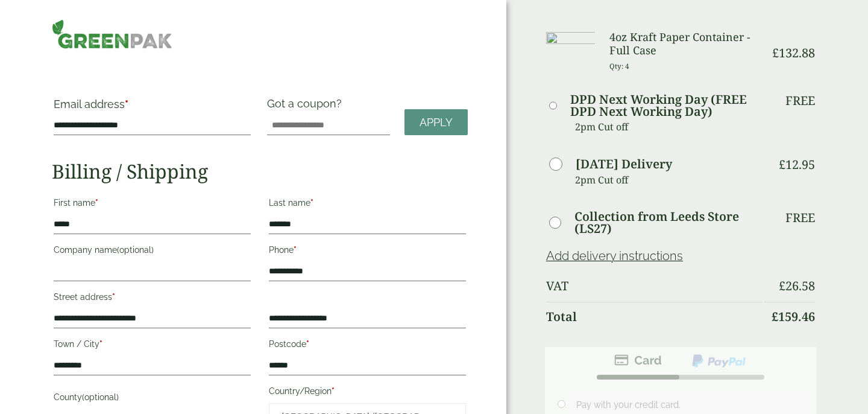  I want to click on label: Postcode, so click(367, 346).